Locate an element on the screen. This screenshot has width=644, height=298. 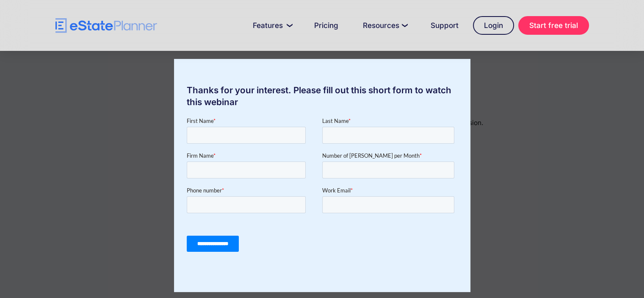
span: Work Email is located at coordinates (150, 74).